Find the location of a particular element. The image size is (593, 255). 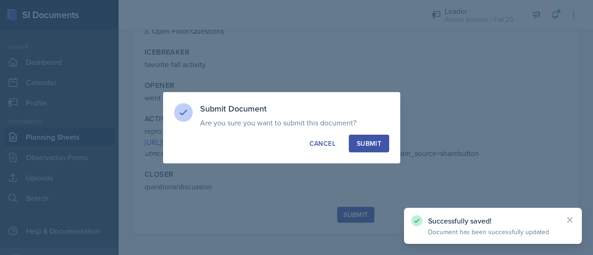

p: Successfully saved! is located at coordinates (493, 221).